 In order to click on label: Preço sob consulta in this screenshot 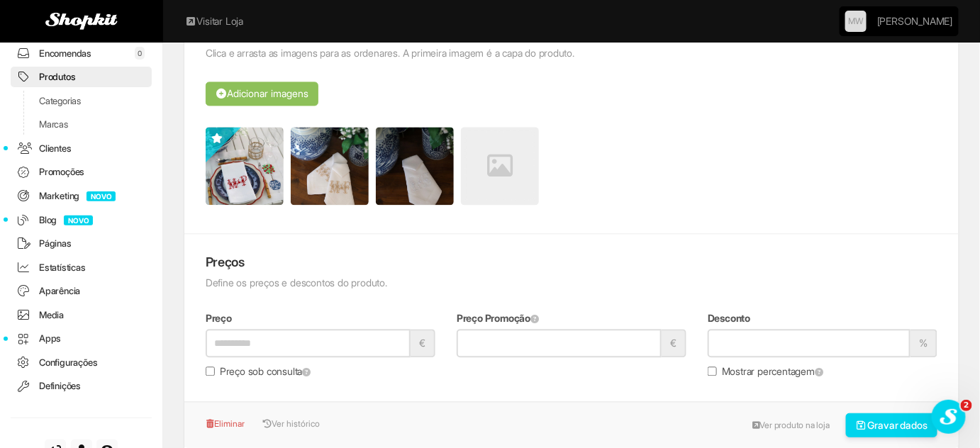, I will do `click(258, 372)`.